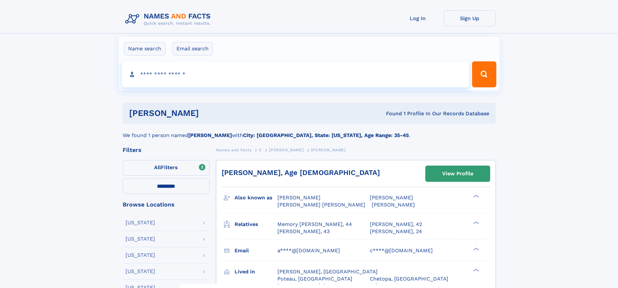  Describe the element at coordinates (145, 49) in the screenshot. I see `label: Name search` at that location.